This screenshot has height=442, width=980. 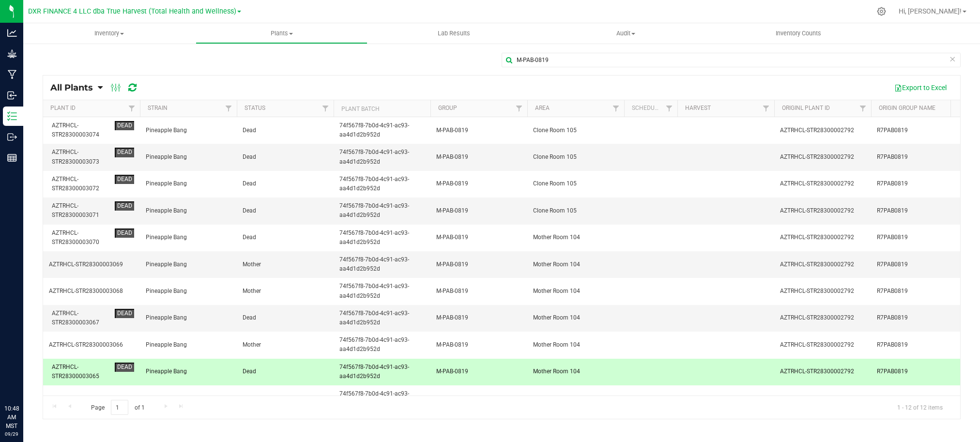 What do you see at coordinates (63, 108) in the screenshot?
I see `a: Plant ID` at bounding box center [63, 108].